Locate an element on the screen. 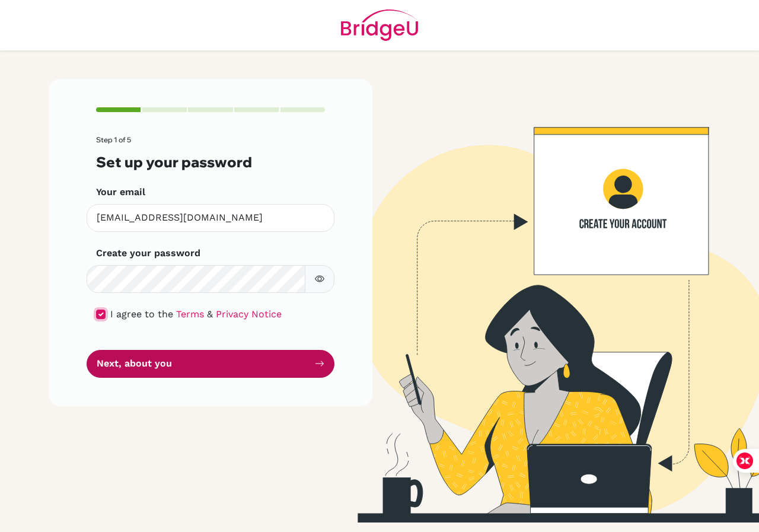 The image size is (759, 532). span: Step 1 of 5 is located at coordinates (114, 140).